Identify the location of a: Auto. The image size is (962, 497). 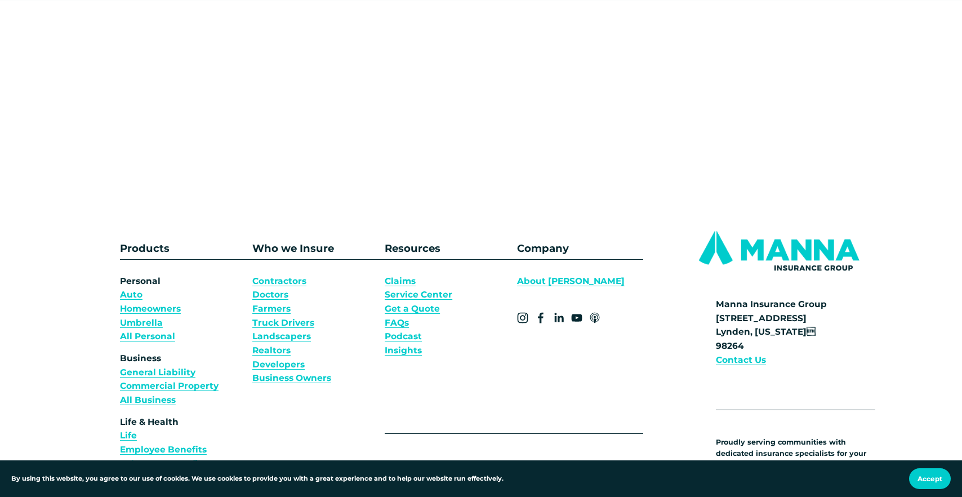
(131, 294).